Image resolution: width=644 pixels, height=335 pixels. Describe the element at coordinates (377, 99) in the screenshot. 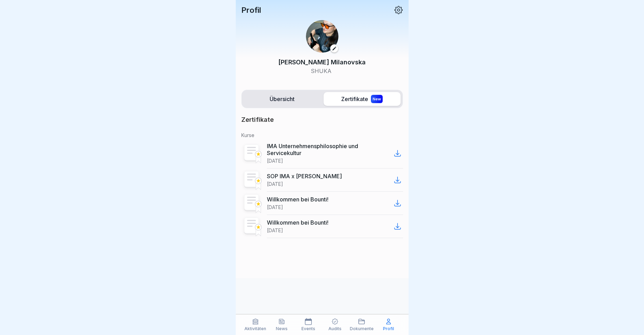

I see `div: New` at that location.